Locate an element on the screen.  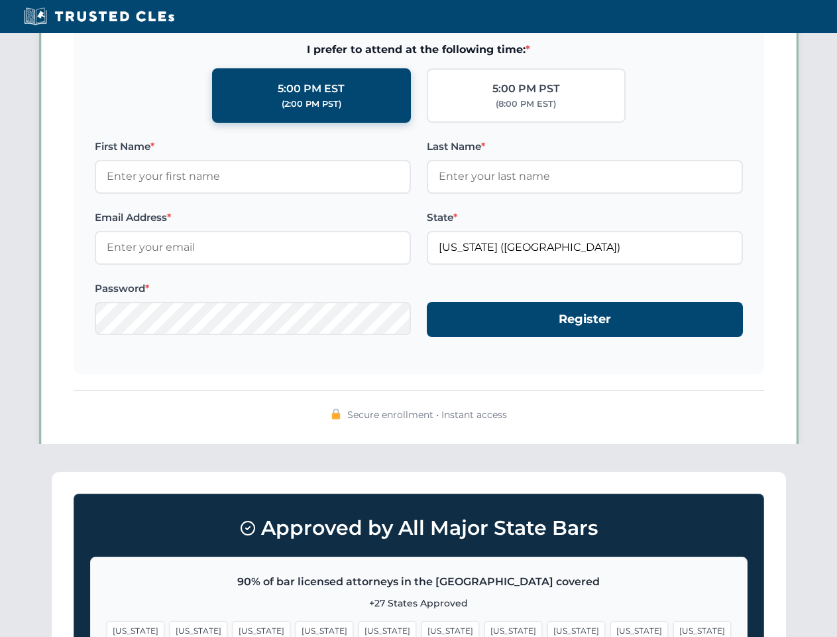
label: State is located at coordinates (585, 217).